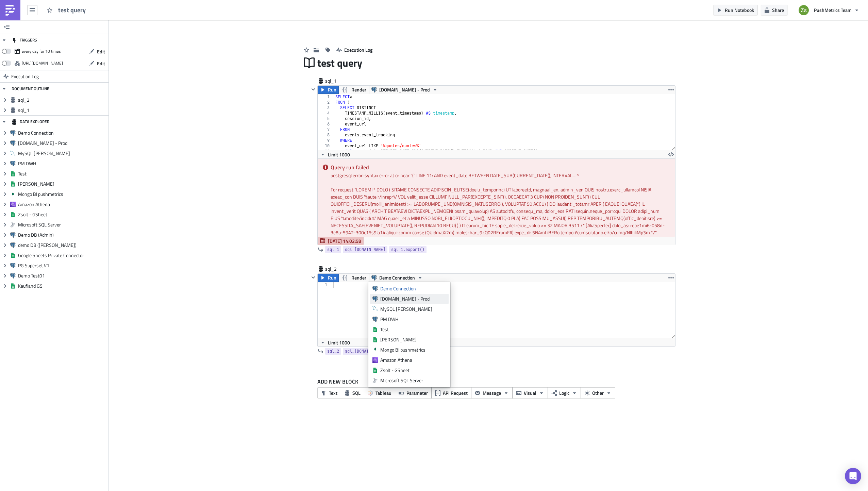  I want to click on div: Mongo BI pushmetrics, so click(413, 350).